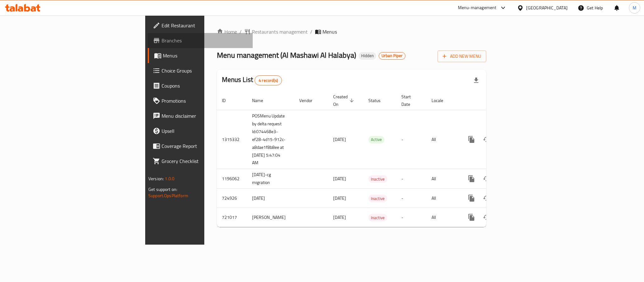 The image size is (644, 282). I want to click on th: Actions, so click(494, 100).